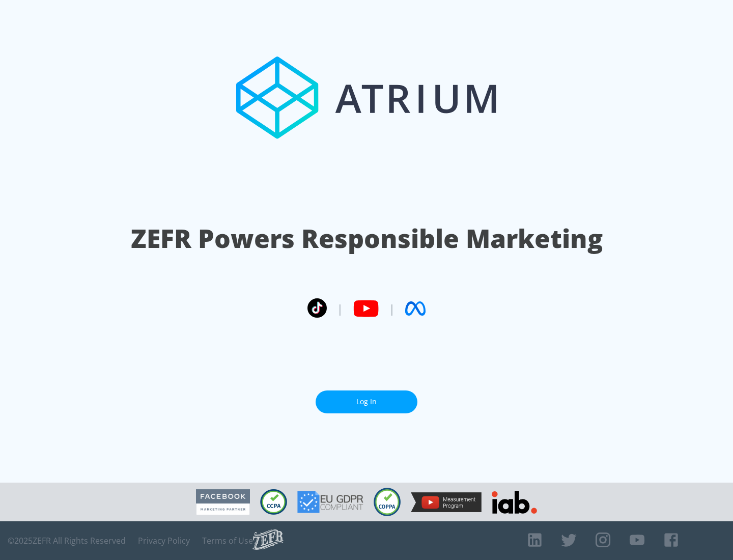 The width and height of the screenshot is (733, 560). I want to click on img: Facebook Marketing Partner, so click(223, 502).